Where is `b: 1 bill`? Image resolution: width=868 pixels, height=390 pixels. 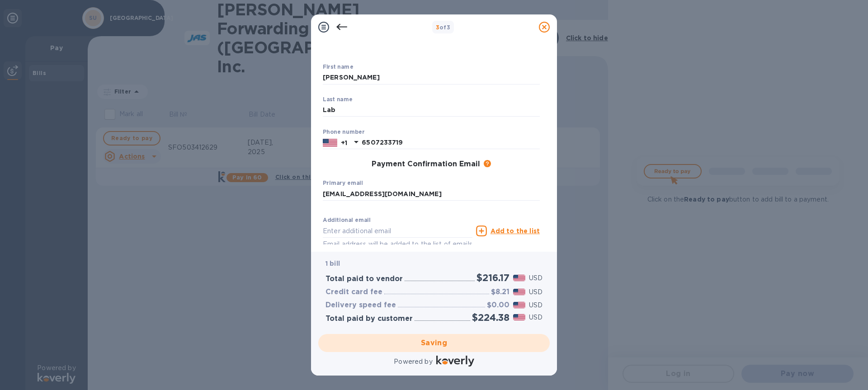
b: 1 bill is located at coordinates (333, 263).